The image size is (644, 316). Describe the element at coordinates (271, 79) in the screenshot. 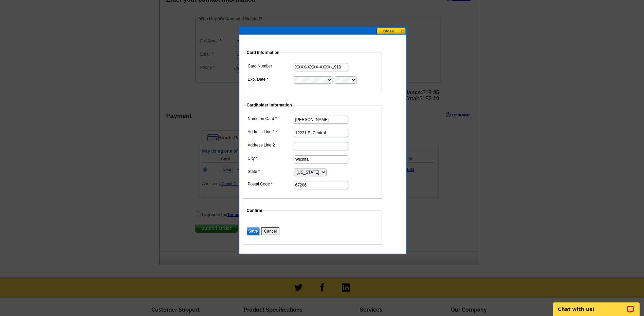

I see `label: Exp. Date` at that location.